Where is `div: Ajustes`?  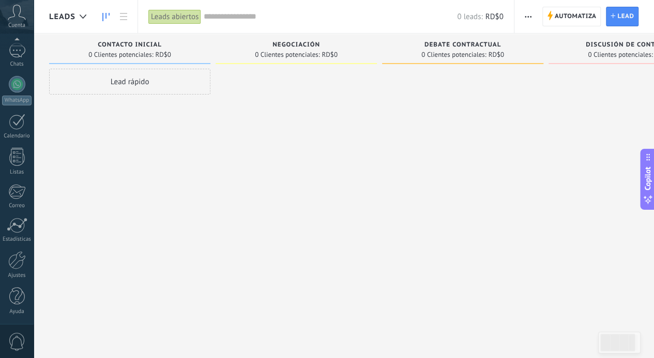
div: Ajustes is located at coordinates (17, 275).